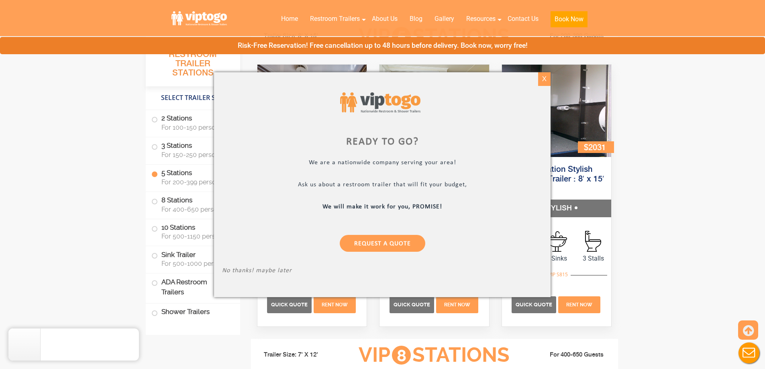 This screenshot has width=765, height=369. I want to click on img: viptogo logo, so click(380, 102).